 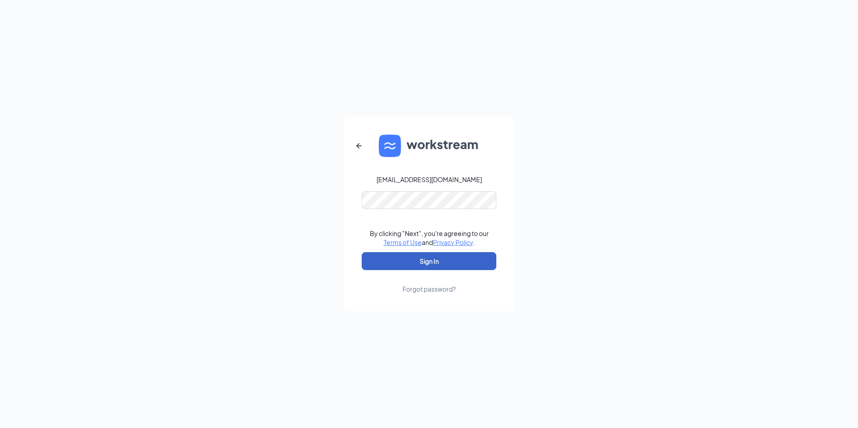 I want to click on div: By clicking "Next", you're agreeing to our and ., so click(x=429, y=238).